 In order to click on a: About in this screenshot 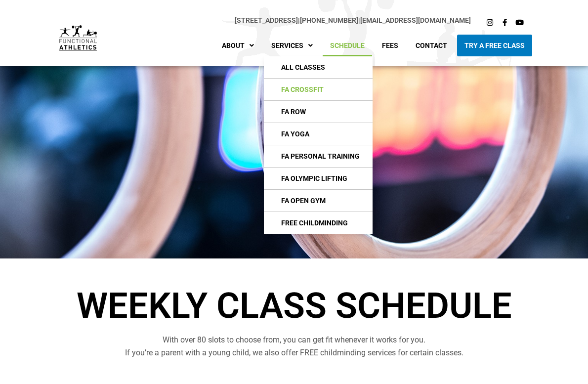, I will do `click(238, 45)`.